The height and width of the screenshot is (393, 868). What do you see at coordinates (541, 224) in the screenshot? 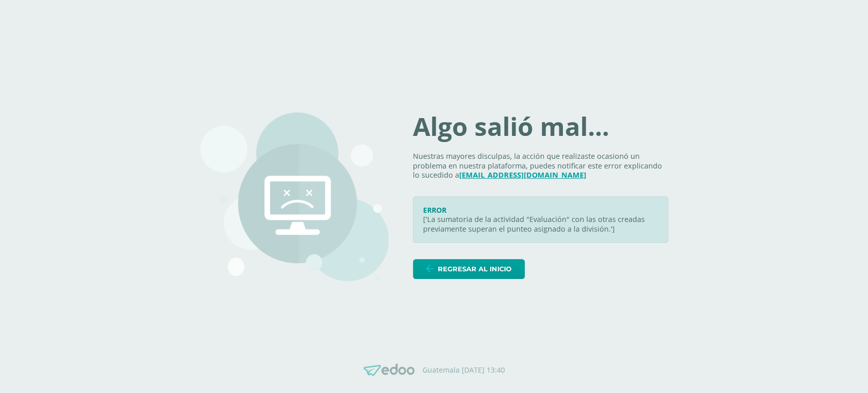
I see `p: ['La sumatoria de la actividad "Evaluación" con las otras creadas previamente superan el punteo a...` at bounding box center [541, 224].